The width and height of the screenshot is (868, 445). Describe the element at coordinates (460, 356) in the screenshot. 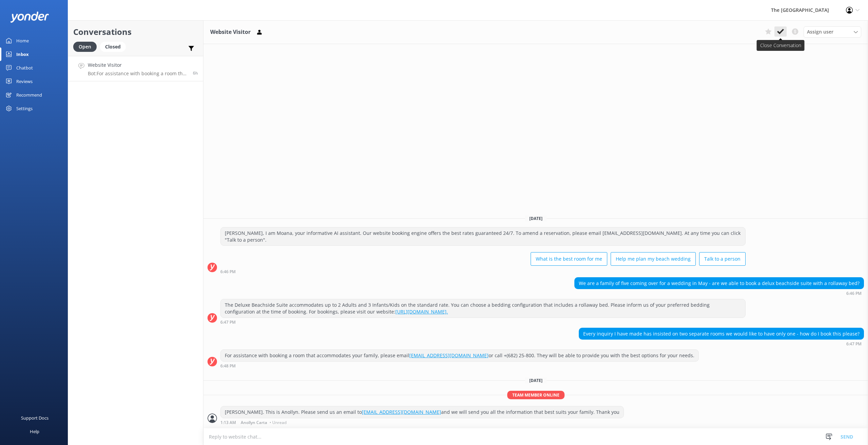

I see `div: For assistance with booking a room that accommodates your family, please email or call +(682) 25-...` at that location.